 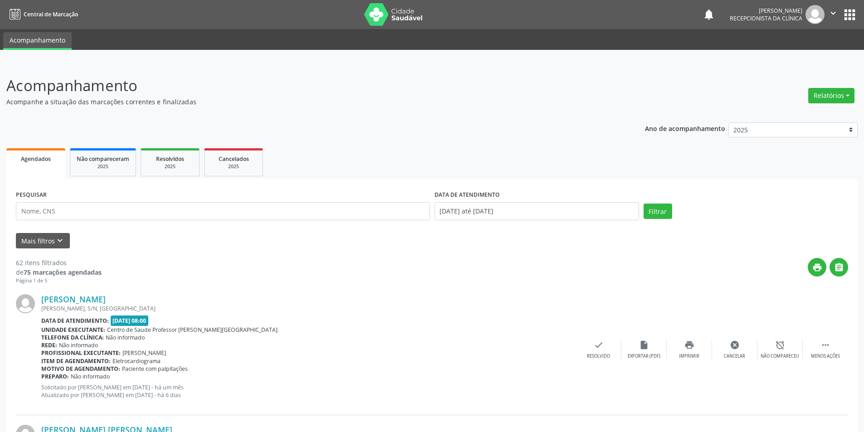 What do you see at coordinates (37, 41) in the screenshot?
I see `a: Acompanhamento` at bounding box center [37, 41].